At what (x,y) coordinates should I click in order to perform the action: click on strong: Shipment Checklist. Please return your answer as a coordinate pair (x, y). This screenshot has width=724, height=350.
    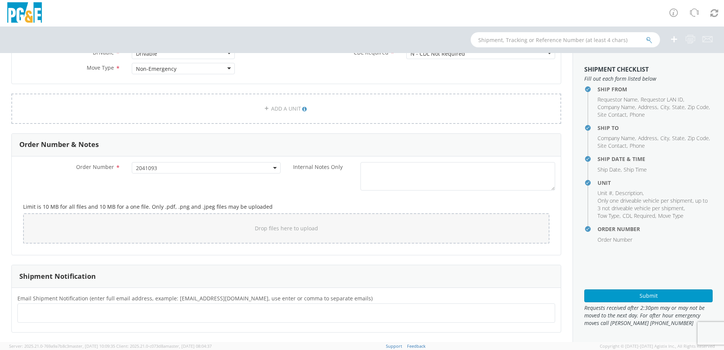
    Looking at the image, I should click on (617, 69).